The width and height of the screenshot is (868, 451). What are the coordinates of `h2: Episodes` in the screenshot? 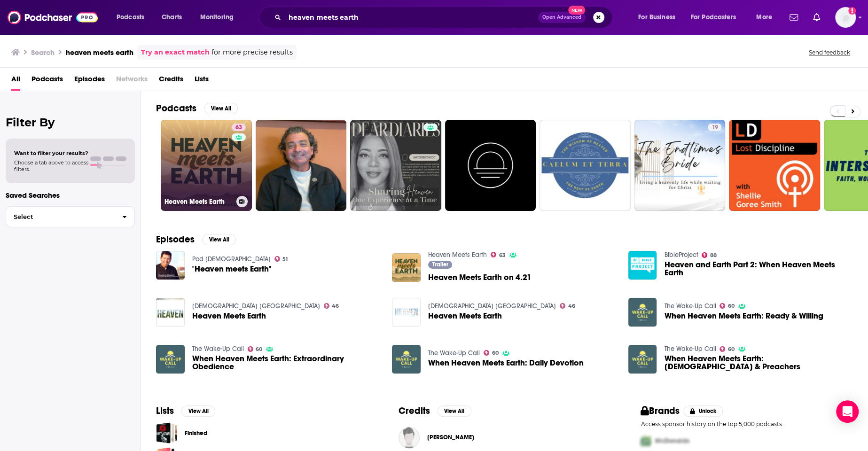 It's located at (175, 239).